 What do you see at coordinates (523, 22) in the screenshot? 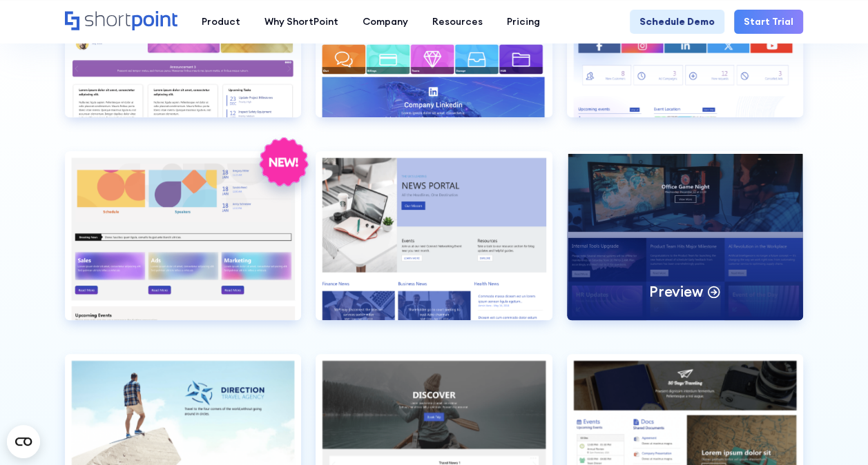
I see `div: Pricing` at bounding box center [523, 22].